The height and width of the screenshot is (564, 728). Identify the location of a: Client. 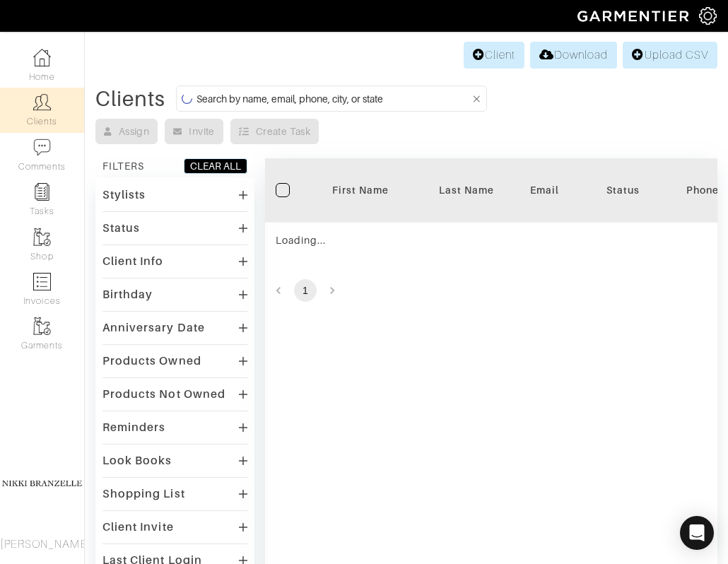
(494, 55).